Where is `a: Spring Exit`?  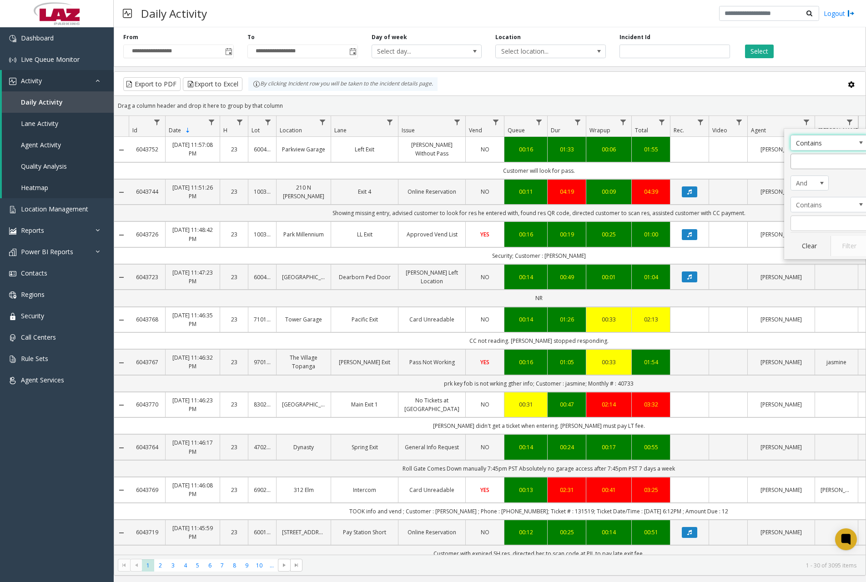 a: Spring Exit is located at coordinates (364, 447).